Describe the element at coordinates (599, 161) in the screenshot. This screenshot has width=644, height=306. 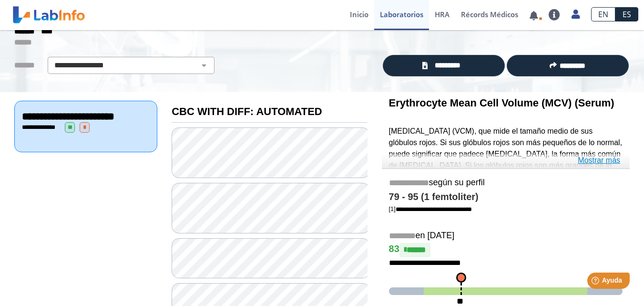
I see `a: Mostrar más` at that location.